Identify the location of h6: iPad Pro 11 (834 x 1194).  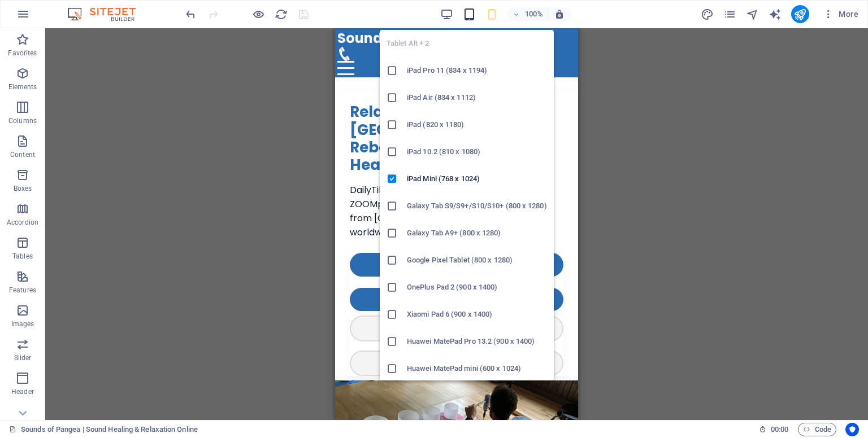
(477, 70).